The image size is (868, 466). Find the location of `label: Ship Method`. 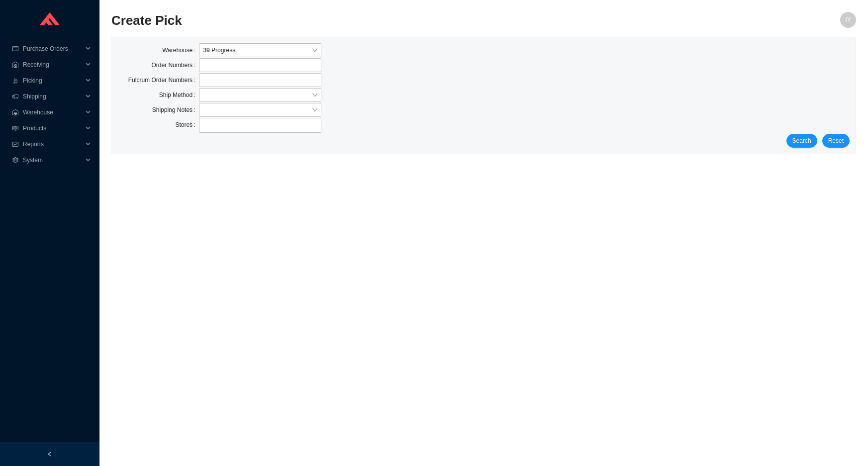

label: Ship Method is located at coordinates (179, 95).